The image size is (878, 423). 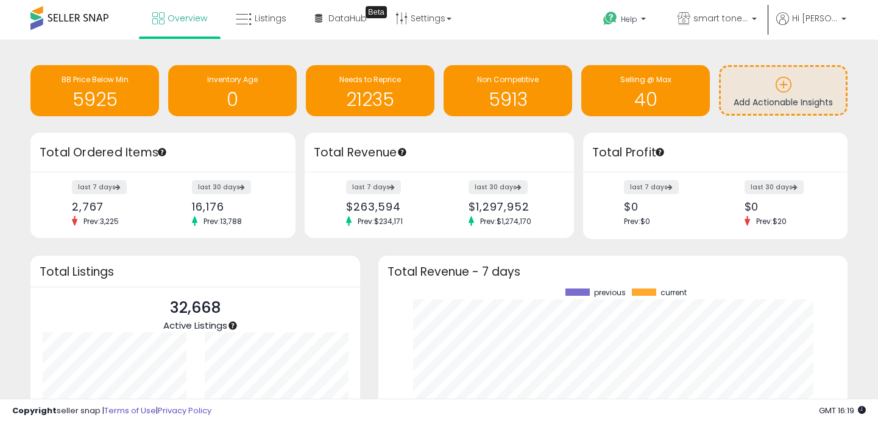 What do you see at coordinates (113, 207) in the screenshot?
I see `div: 2,767` at bounding box center [113, 207].